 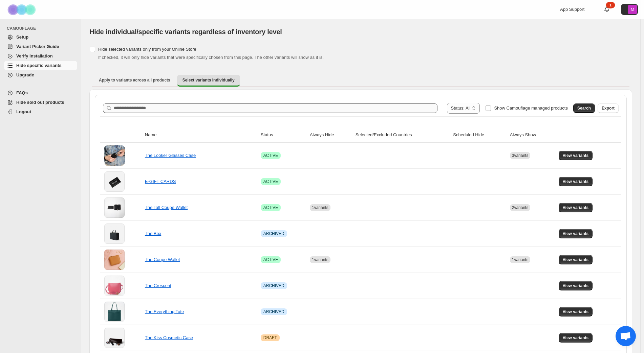 I want to click on a: Open chat, so click(x=625, y=336).